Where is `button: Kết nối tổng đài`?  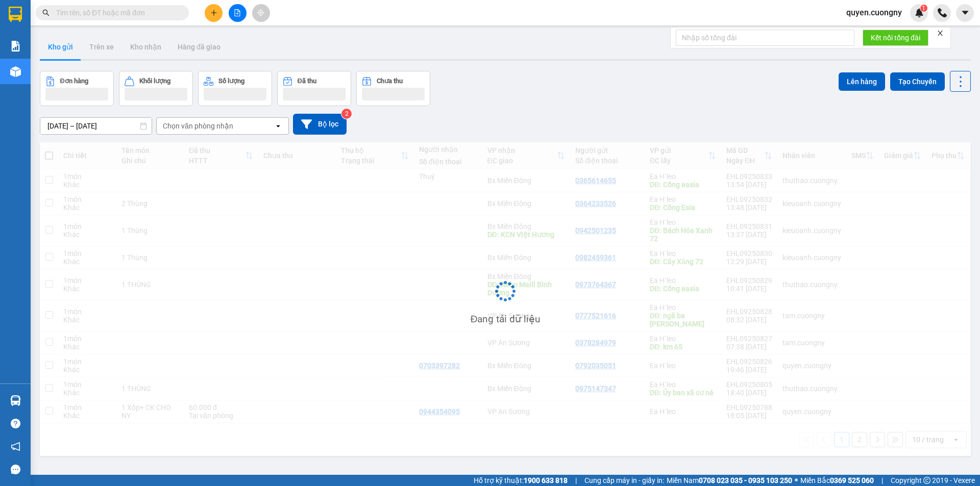
button: Kết nối tổng đài is located at coordinates (895, 37).